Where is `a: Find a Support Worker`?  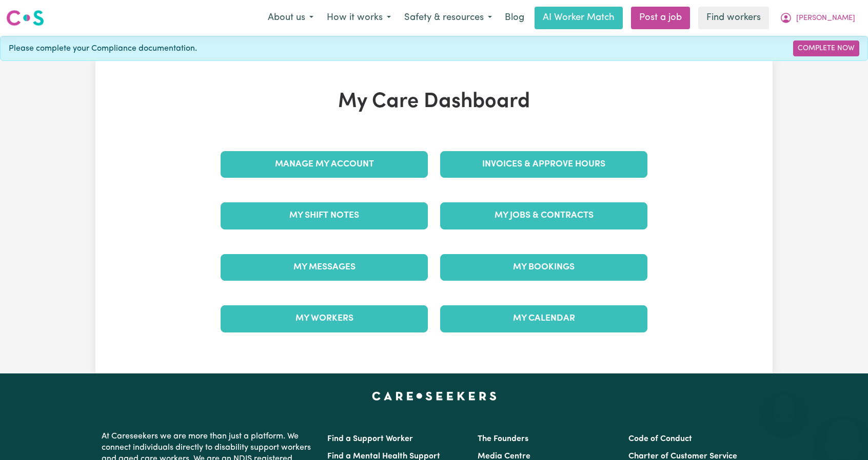 a: Find a Support Worker is located at coordinates (370, 439).